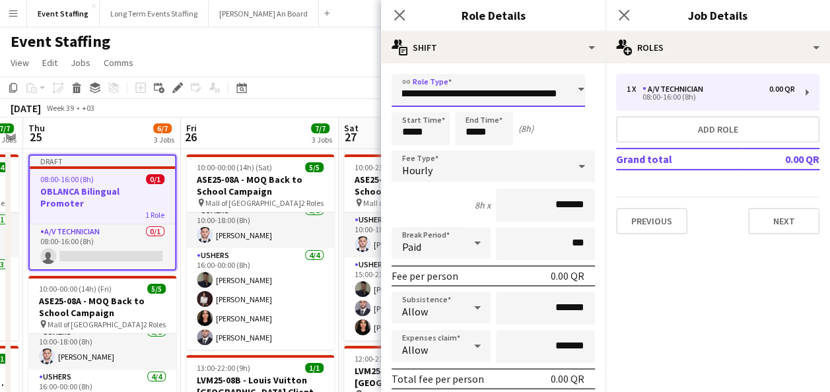 The height and width of the screenshot is (392, 830). I want to click on span: Thu, so click(36, 128).